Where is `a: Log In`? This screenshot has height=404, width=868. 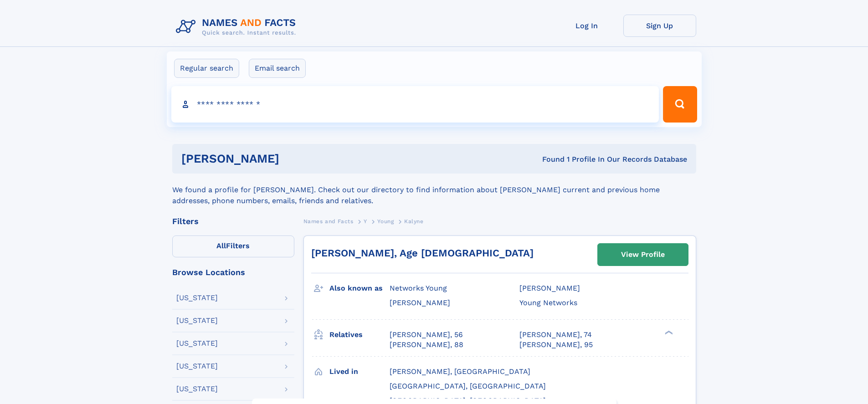 a: Log In is located at coordinates (587, 26).